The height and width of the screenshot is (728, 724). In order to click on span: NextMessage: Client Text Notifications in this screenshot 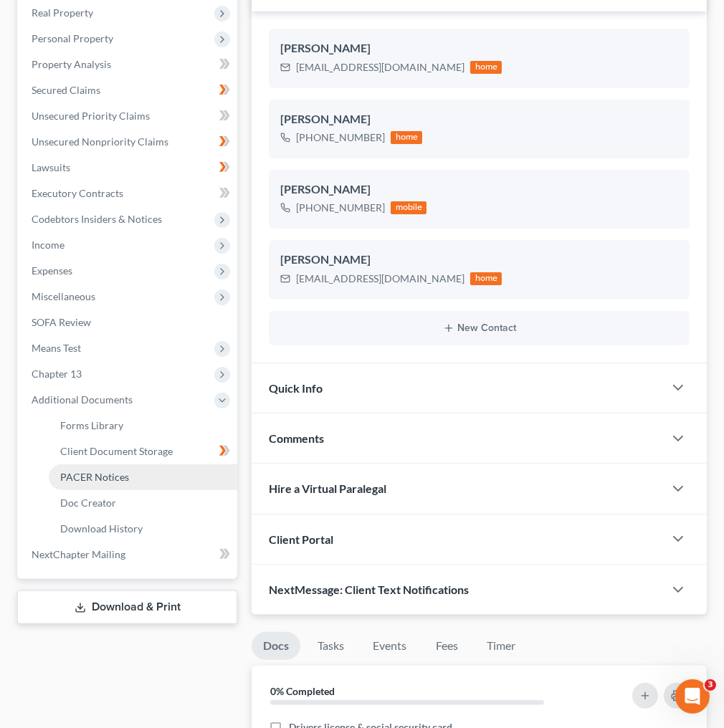, I will do `click(368, 589)`.